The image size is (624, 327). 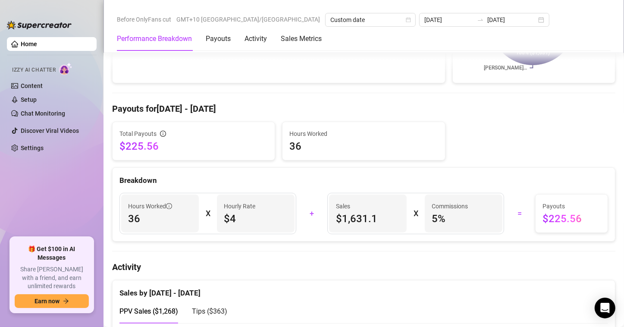 What do you see at coordinates (218, 39) in the screenshot?
I see `div: Payouts` at bounding box center [218, 39].